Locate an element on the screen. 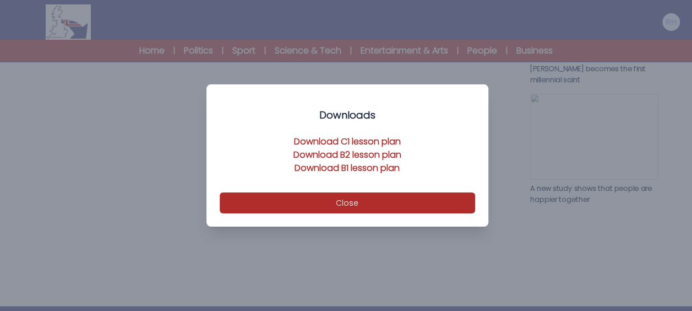  h3: Downloads is located at coordinates (348, 115).